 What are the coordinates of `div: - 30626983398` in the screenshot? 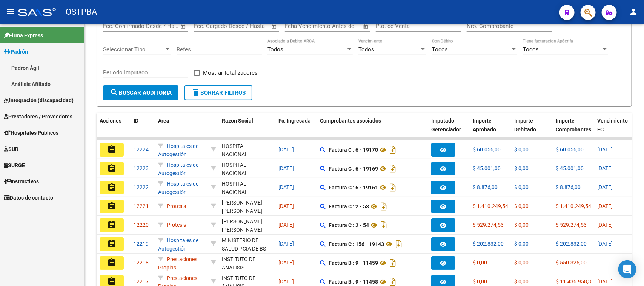 It's located at (247, 244).